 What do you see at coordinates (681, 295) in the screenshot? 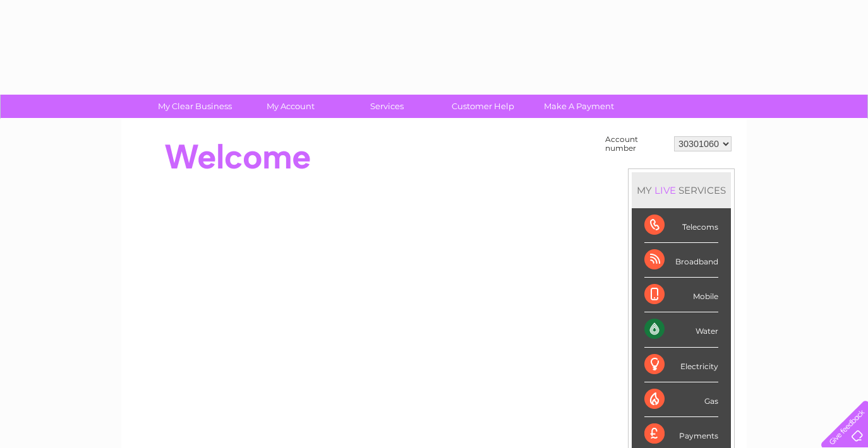
I see `div: Mobile` at bounding box center [681, 295].